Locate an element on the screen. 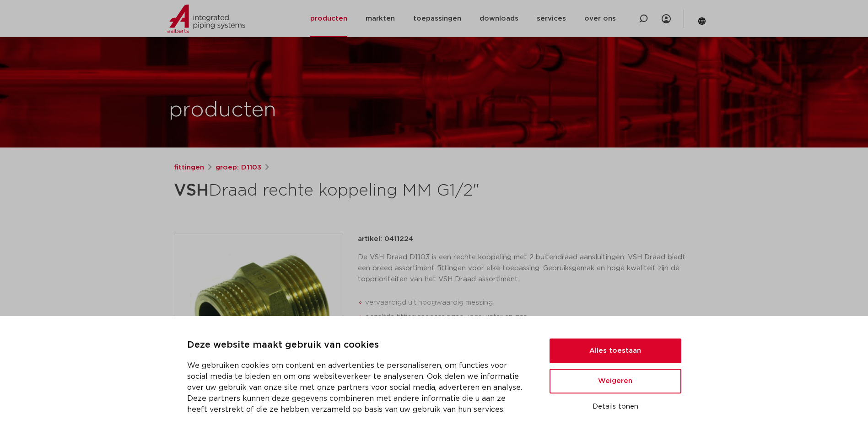 The image size is (868, 437). img: Product Image for VSH Draad rechte koppeling MM G1/2" is located at coordinates (258, 318).